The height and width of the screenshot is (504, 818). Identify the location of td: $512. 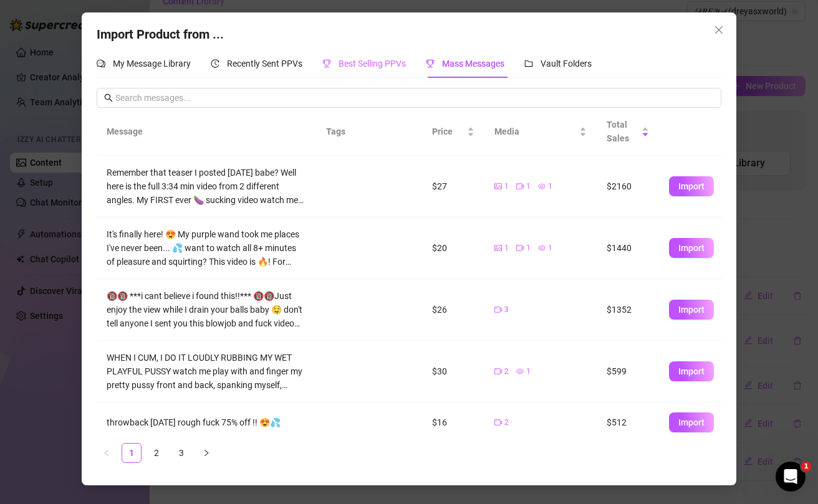
(628, 422).